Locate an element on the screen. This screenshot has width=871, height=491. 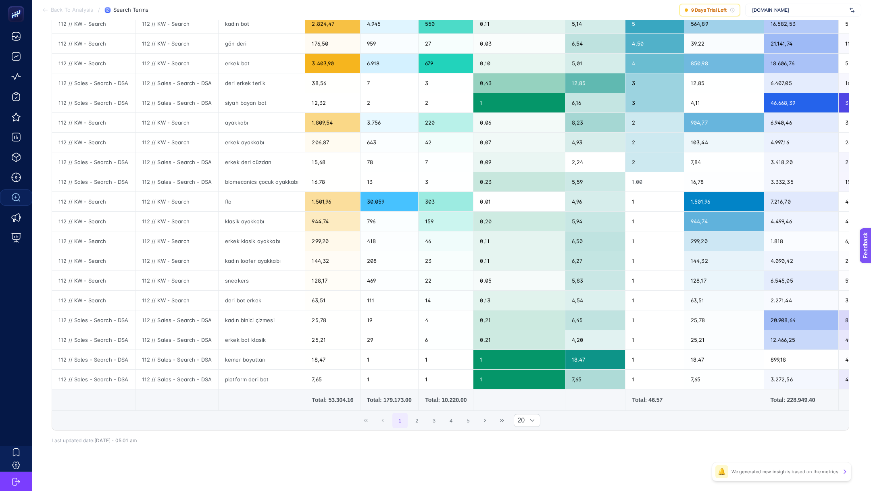
div: erkek bot klasik is located at coordinates (262, 340).